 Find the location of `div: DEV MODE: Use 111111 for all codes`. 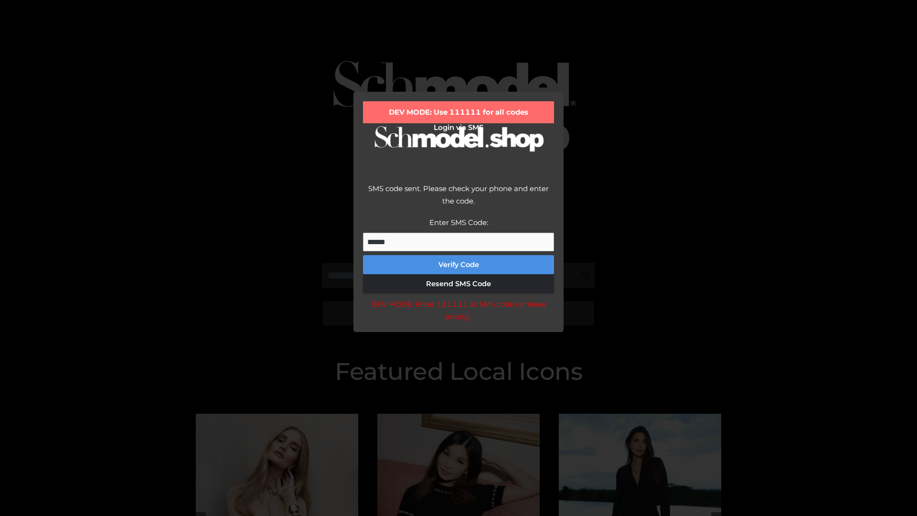

div: DEV MODE: Use 111111 for all codes is located at coordinates (458, 112).